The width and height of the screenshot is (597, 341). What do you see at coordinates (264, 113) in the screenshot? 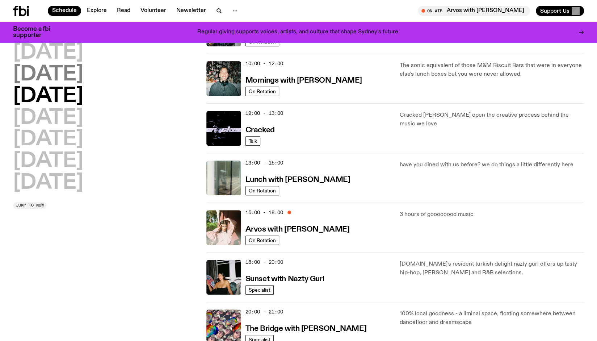
I see `span: 12:00 - 13:00` at bounding box center [264, 113].